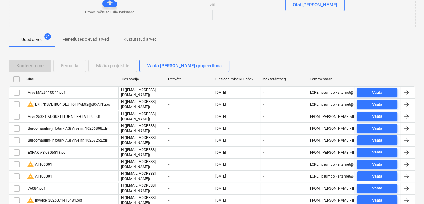  Describe the element at coordinates (63, 117) in the screenshot. I see `div: Arve 25331 AUGUSTI TUNNILEHT VILLU.pdf` at that location.